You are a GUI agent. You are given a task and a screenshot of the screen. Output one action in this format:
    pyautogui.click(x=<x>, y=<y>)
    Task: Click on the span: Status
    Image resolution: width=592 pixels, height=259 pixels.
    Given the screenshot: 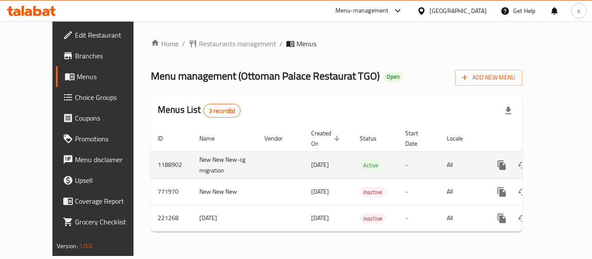 What is the action you would take?
    pyautogui.click(x=373, y=139)
    